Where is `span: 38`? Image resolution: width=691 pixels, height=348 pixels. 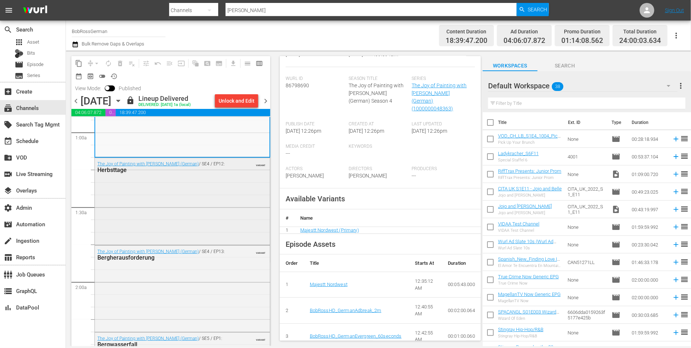
span: 38 is located at coordinates (558, 86).